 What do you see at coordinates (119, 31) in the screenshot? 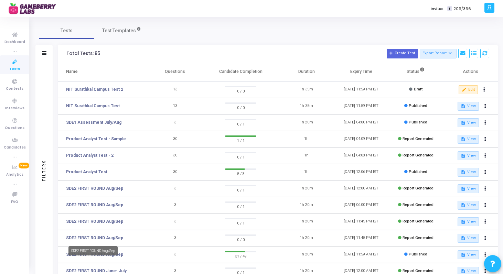
I see `span: Test Templates` at bounding box center [119, 31].